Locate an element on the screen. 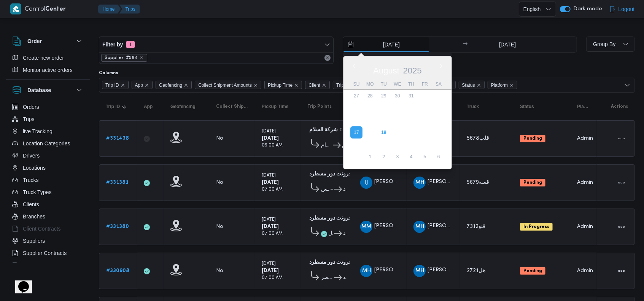 The width and height of the screenshot is (644, 301). div: day-23 is located at coordinates (439, 132).